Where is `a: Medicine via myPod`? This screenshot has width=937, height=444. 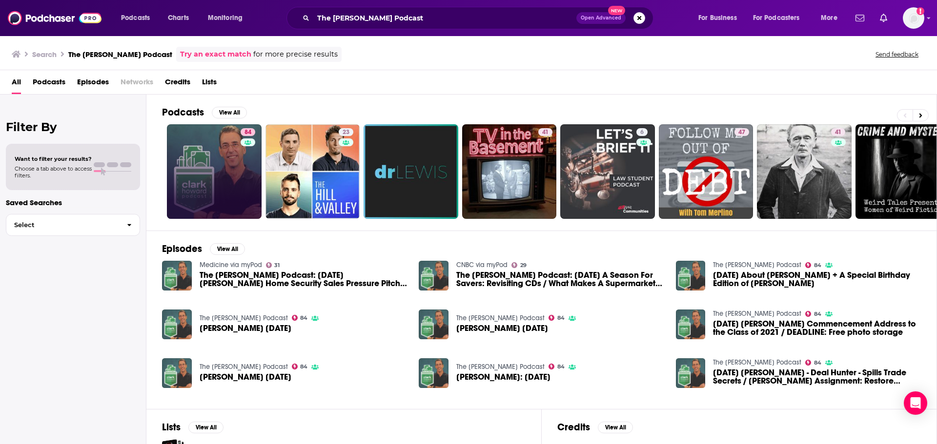
a: Medicine via myPod is located at coordinates (231, 265).